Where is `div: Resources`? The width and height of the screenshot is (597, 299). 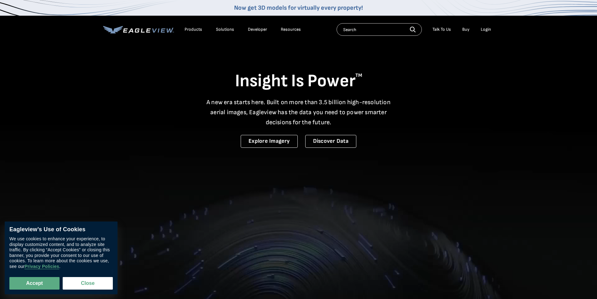
div: Resources is located at coordinates (291, 29).